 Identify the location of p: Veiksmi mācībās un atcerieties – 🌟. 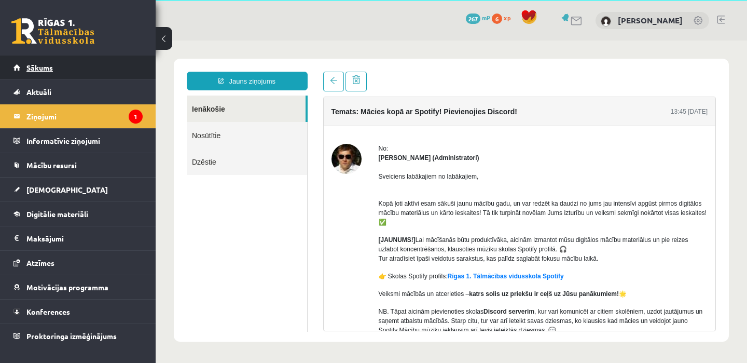
(388, 253).